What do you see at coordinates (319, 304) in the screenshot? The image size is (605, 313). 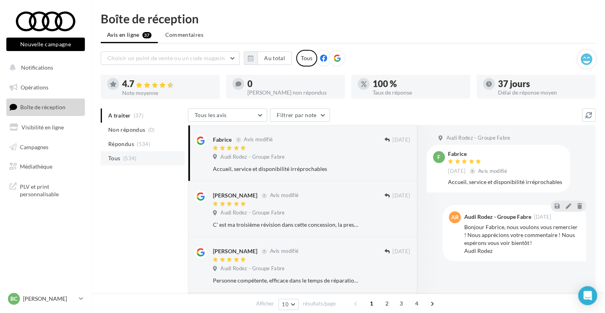 I see `span: résultats/page` at bounding box center [319, 304].